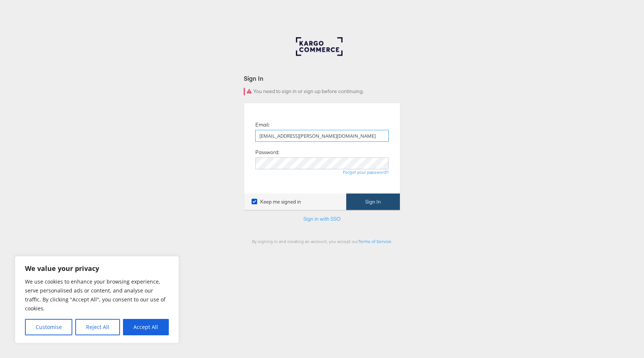 This screenshot has height=358, width=644. What do you see at coordinates (267, 152) in the screenshot?
I see `label: Password:` at bounding box center [267, 152].